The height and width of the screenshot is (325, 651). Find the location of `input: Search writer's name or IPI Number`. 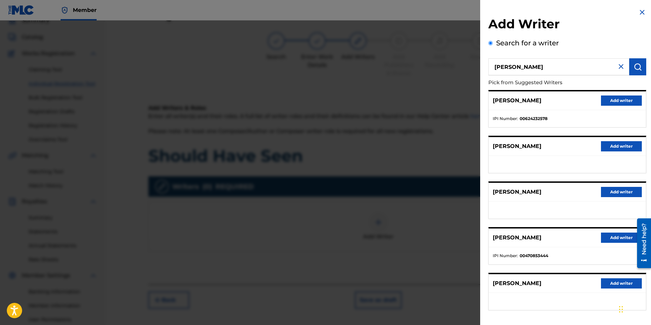

input: Search writer's name or IPI Number is located at coordinates (559, 67).